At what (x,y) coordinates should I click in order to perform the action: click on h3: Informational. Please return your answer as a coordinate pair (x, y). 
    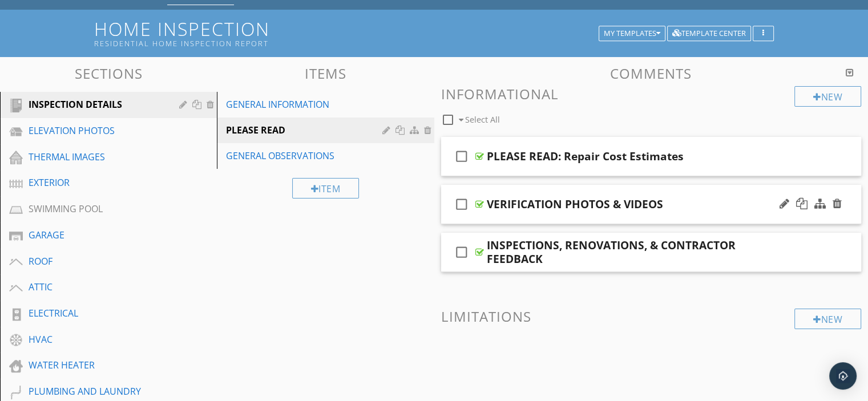
    Looking at the image, I should click on (651, 94).